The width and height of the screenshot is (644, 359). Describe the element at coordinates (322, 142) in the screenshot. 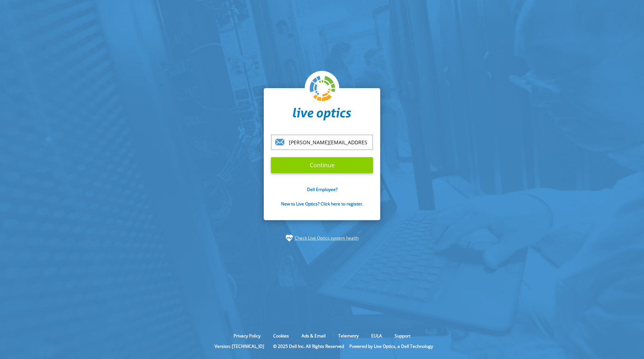

I see `input: email@address.com` at that location.